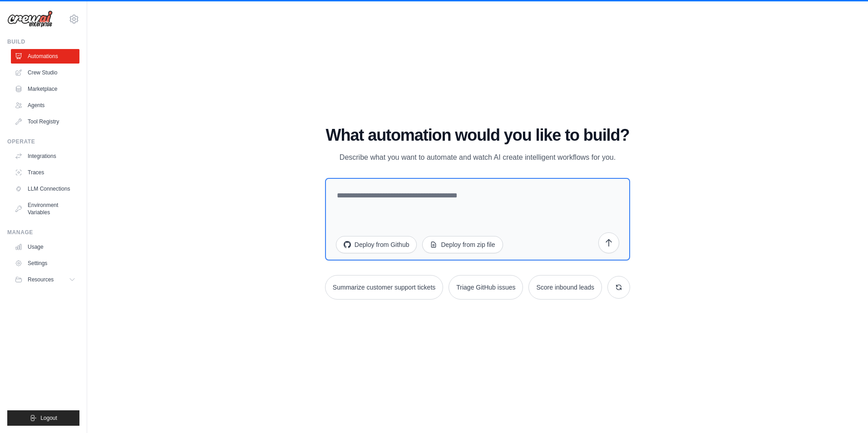 The image size is (868, 433). What do you see at coordinates (40, 280) in the screenshot?
I see `span: Resources` at bounding box center [40, 280].